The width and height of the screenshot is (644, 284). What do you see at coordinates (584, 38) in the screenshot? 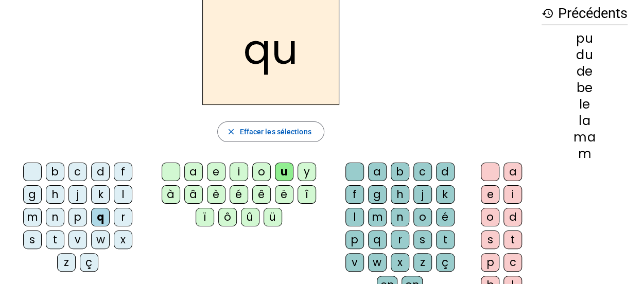
I see `div: pu` at bounding box center [584, 38].